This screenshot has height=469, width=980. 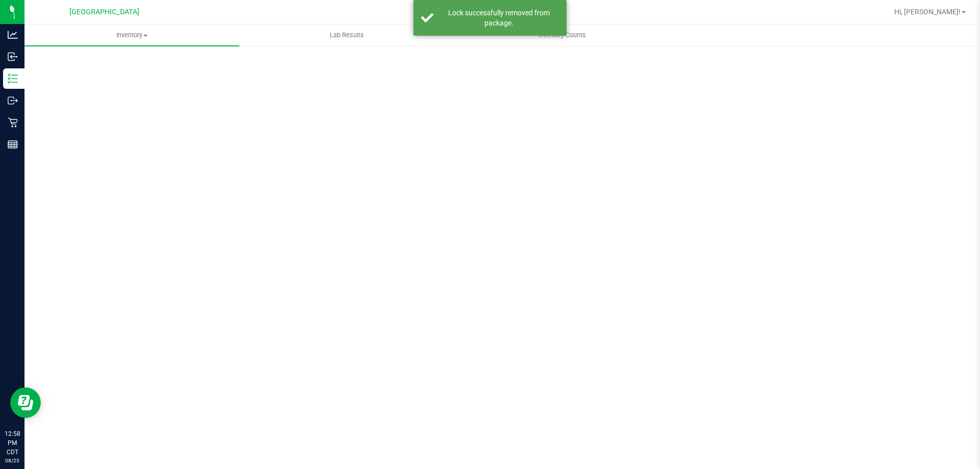 What do you see at coordinates (13, 35) in the screenshot?
I see `inline-svg: Analytics` at bounding box center [13, 35].